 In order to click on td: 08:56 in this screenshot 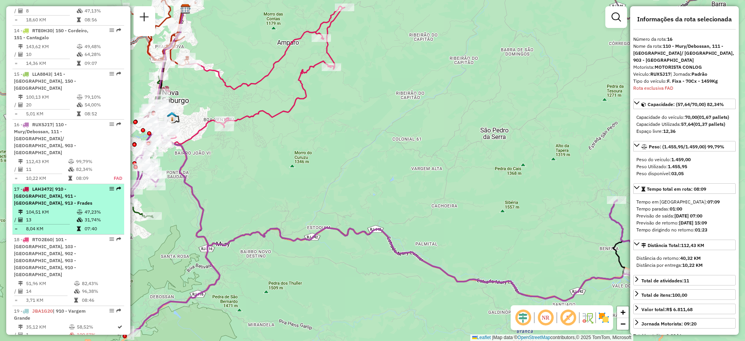, I will do `click(102, 20)`.